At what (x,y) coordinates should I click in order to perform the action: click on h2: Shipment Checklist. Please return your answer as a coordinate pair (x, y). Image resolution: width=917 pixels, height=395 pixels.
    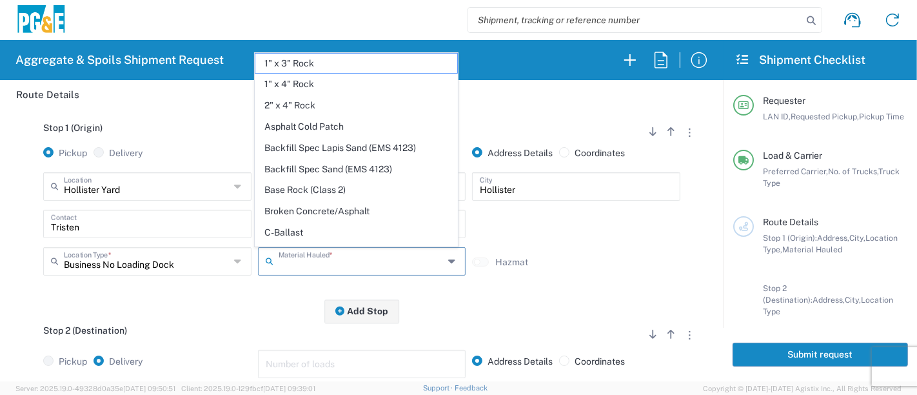
    Looking at the image, I should click on (800, 60).